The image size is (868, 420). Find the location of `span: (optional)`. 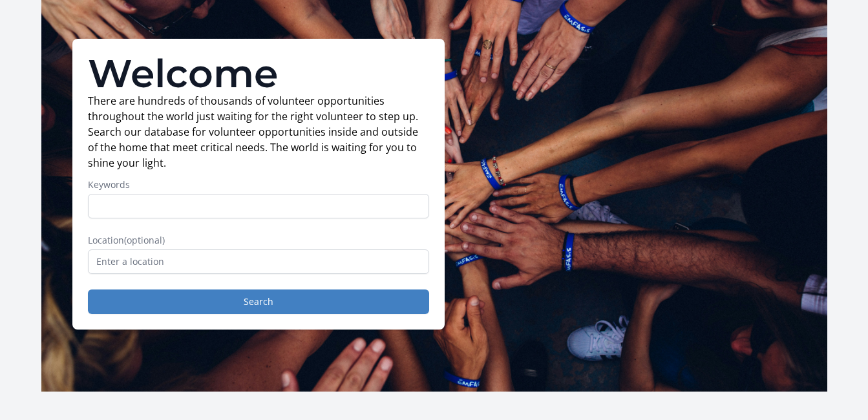

span: (optional) is located at coordinates (144, 239).